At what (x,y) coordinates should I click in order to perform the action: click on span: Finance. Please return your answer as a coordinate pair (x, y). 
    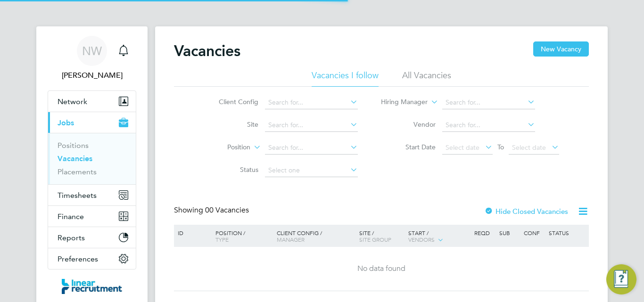
    Looking at the image, I should click on (70, 216).